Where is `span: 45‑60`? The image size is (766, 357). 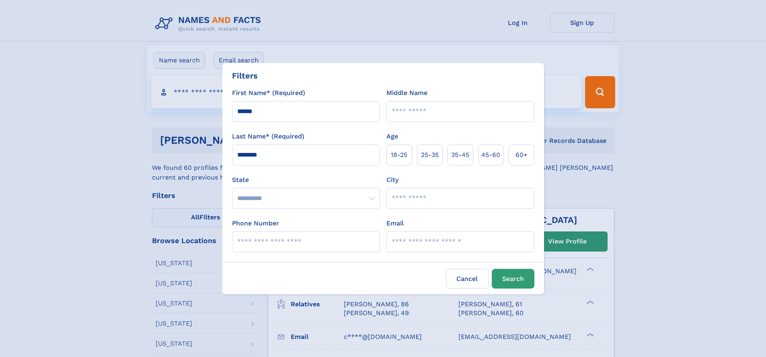 span: 45‑60 is located at coordinates (491, 155).